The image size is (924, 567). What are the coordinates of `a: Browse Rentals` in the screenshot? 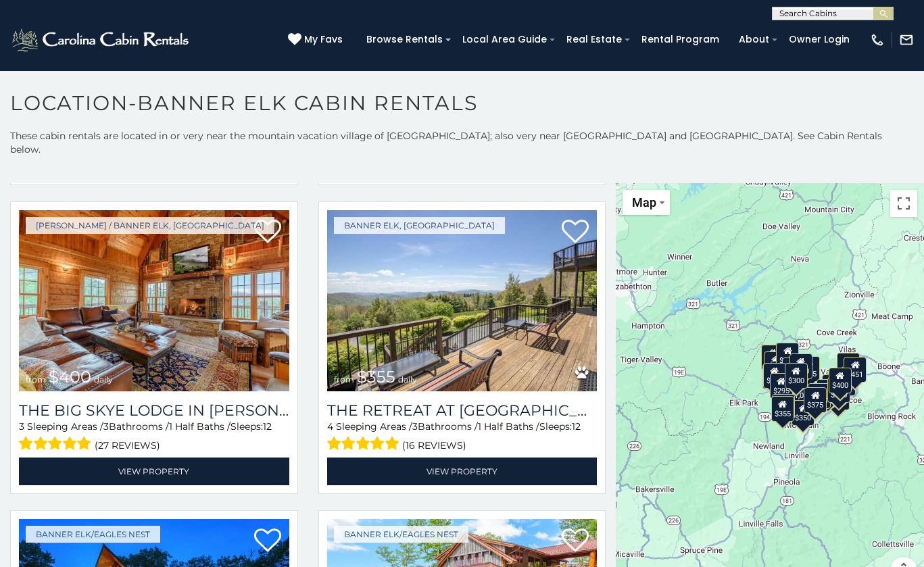 It's located at (404, 39).